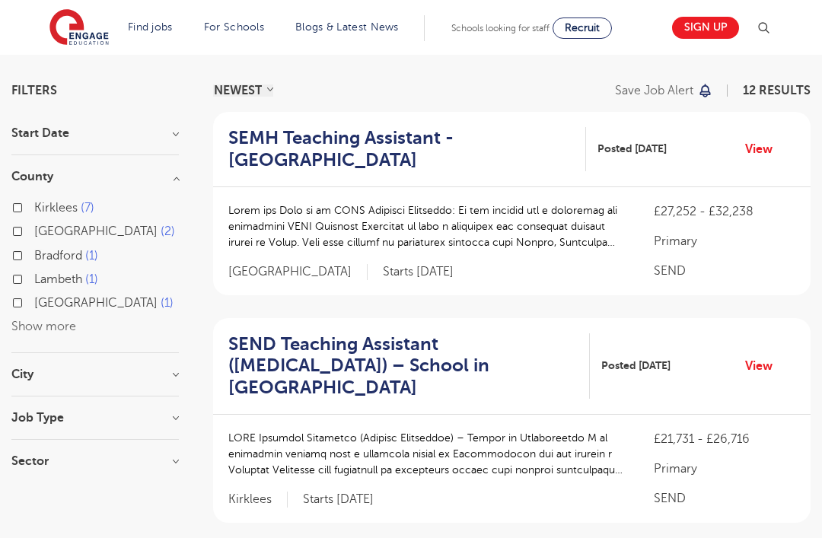 This screenshot has height=538, width=822. What do you see at coordinates (95, 133) in the screenshot?
I see `h3: Start Date` at bounding box center [95, 133].